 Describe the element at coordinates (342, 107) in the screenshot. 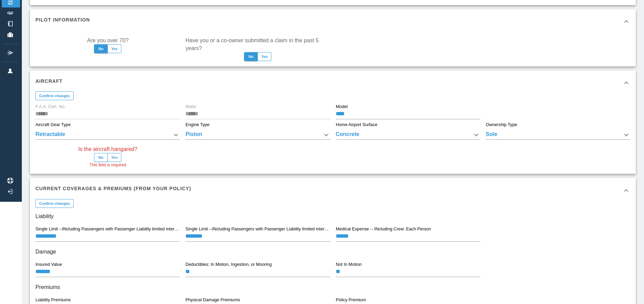

I see `label: Model` at that location.